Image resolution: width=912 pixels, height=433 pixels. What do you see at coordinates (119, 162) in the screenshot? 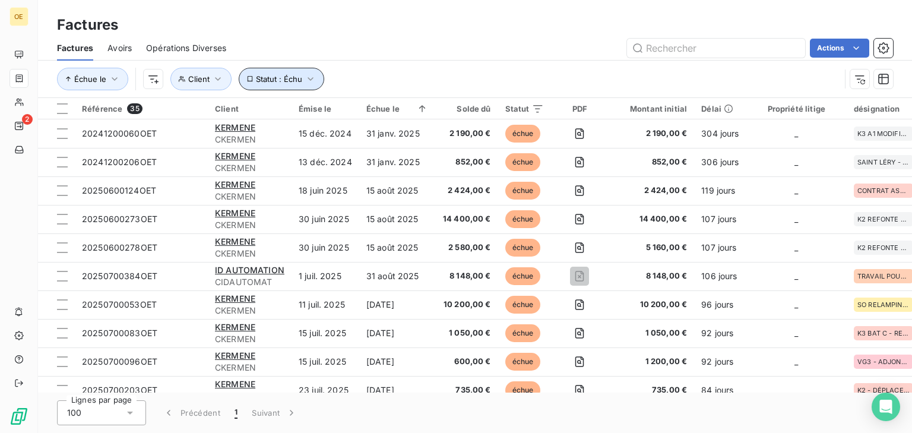
I see `span: 20241200206OET` at bounding box center [119, 162].